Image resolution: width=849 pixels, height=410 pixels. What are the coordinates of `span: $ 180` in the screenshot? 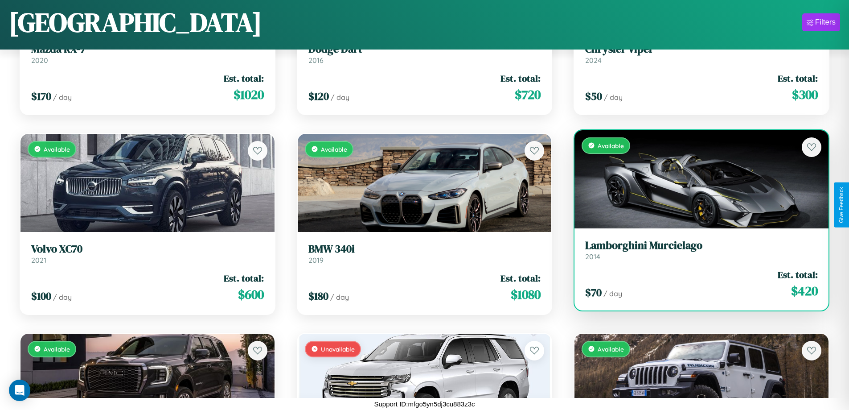 It's located at (318, 296).